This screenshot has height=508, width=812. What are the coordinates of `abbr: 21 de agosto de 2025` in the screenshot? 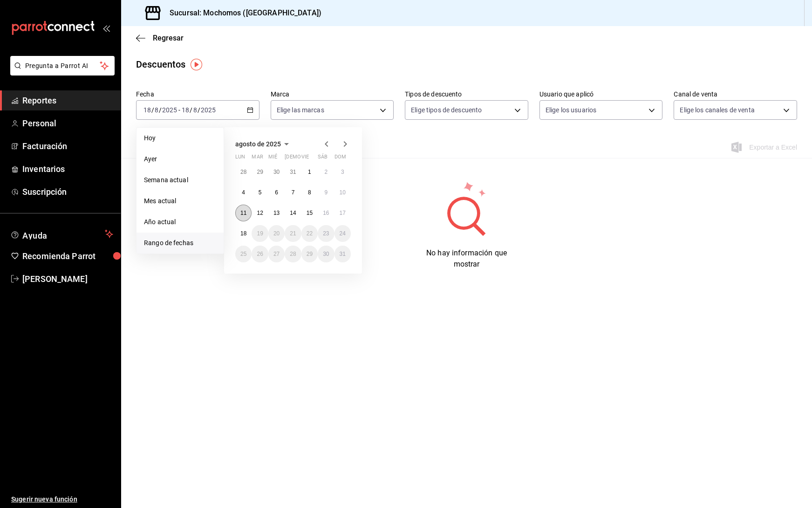 It's located at (293, 233).